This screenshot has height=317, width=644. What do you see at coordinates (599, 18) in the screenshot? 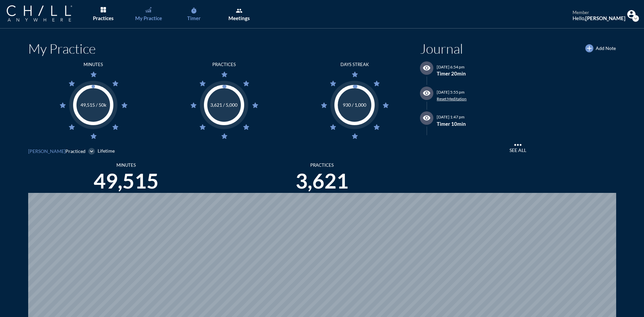
I see `div: Hello,` at bounding box center [599, 18].